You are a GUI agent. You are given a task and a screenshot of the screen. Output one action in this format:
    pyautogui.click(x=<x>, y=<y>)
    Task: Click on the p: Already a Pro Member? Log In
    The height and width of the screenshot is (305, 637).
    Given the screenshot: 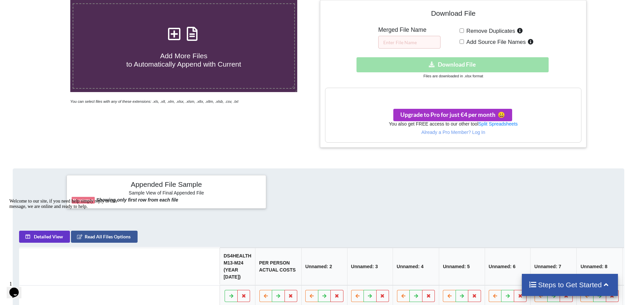 What is the action you would take?
    pyautogui.click(x=453, y=132)
    